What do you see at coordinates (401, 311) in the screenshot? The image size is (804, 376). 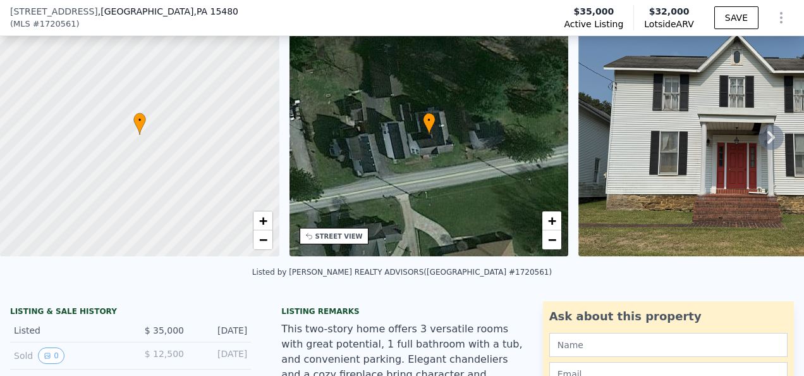 I see `div: Listing remarks` at bounding box center [401, 311].